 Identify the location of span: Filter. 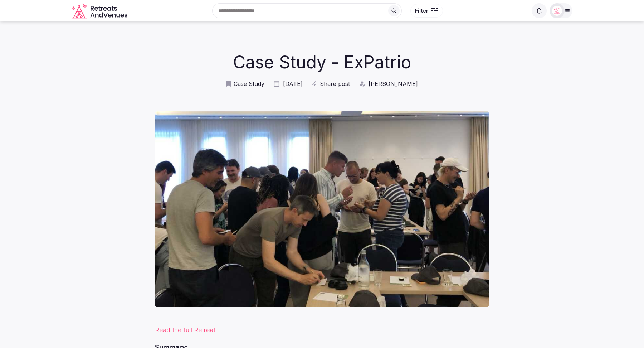
(421, 11).